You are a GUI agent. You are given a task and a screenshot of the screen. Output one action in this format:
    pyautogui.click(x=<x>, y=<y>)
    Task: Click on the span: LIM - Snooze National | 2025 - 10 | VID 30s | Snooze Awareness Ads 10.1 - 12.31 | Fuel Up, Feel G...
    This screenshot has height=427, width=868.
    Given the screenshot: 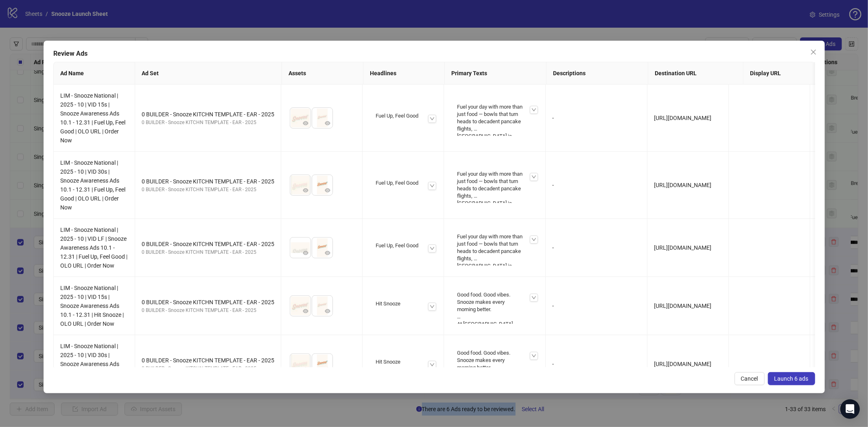 What is the action you would take?
    pyautogui.click(x=93, y=185)
    